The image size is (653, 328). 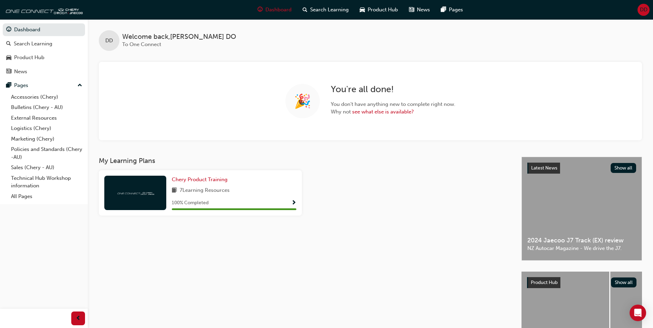 I want to click on span: Dashboard, so click(x=278, y=10).